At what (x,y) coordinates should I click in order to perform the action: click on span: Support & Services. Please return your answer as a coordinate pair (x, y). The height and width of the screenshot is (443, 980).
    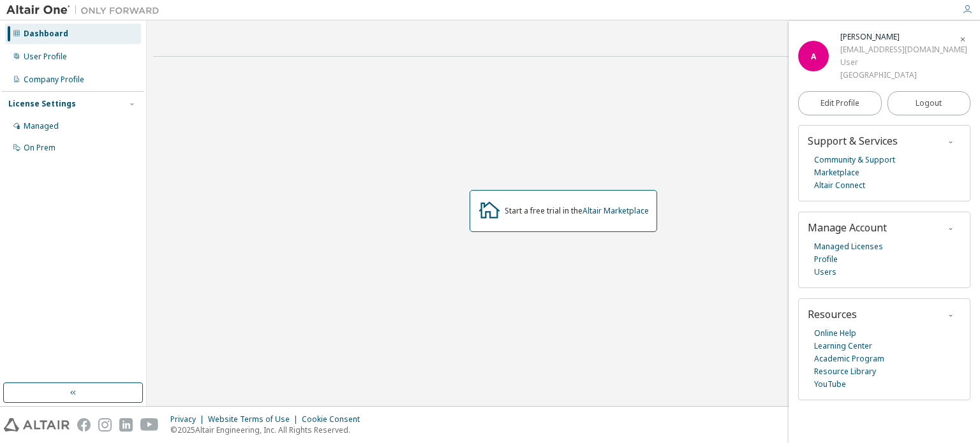
    Looking at the image, I should click on (852, 141).